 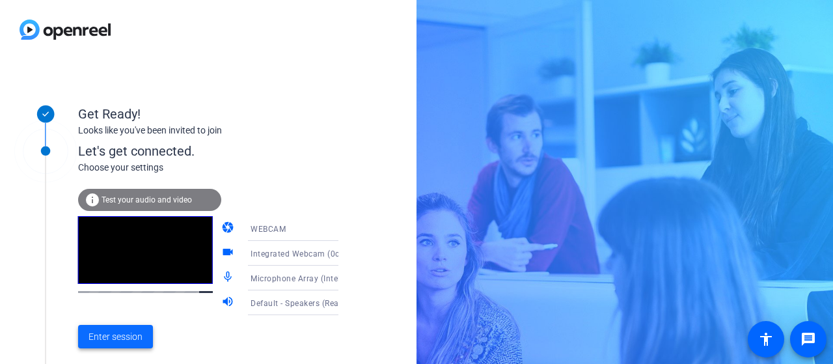 I want to click on span: Enter session, so click(x=115, y=336).